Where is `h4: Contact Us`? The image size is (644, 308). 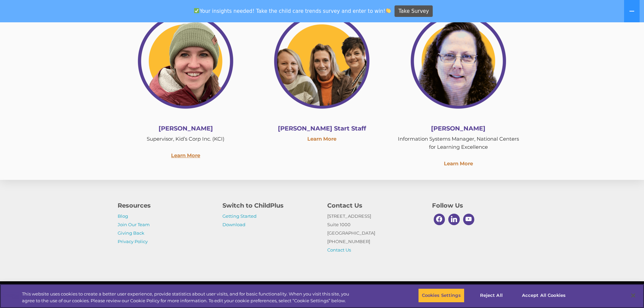
h4: Contact Us is located at coordinates (375, 206).